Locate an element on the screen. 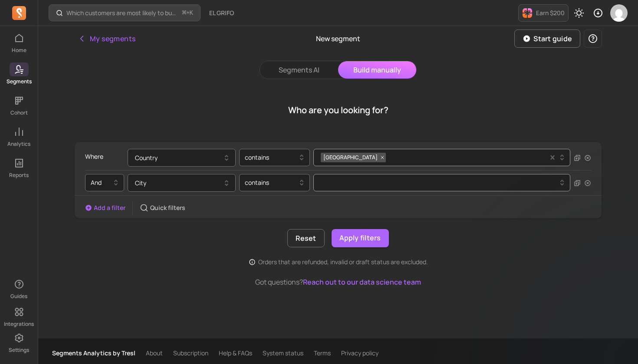  button: Quick filters is located at coordinates (162, 208).